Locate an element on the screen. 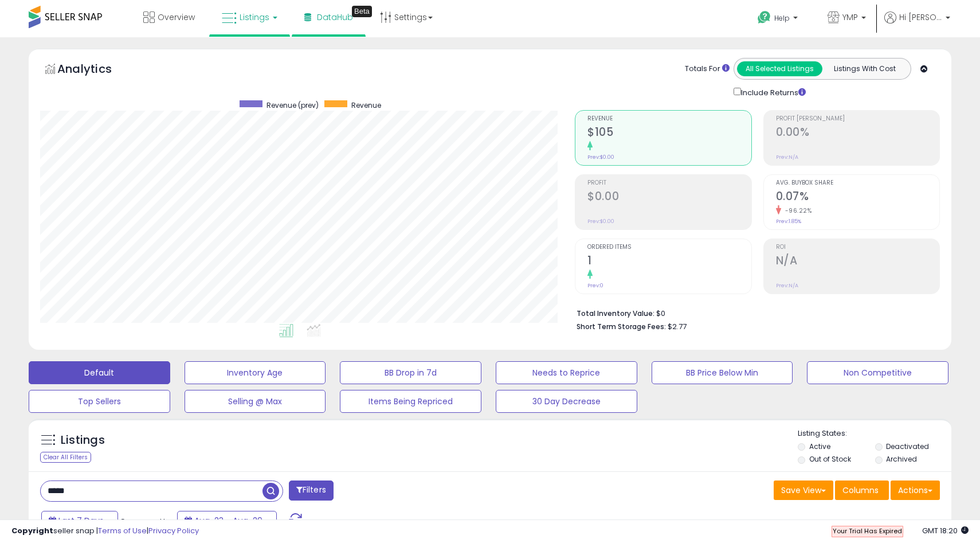 This screenshot has height=543, width=980. div: seller snap | | is located at coordinates (104, 530).